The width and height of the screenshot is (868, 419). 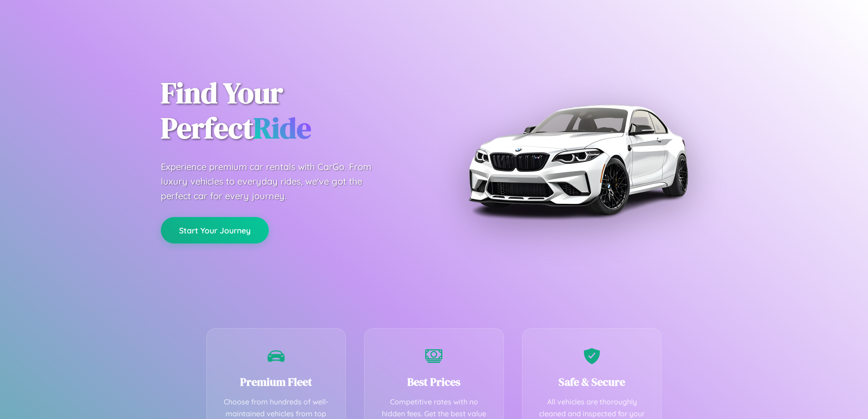 What do you see at coordinates (282, 127) in the screenshot?
I see `span: Ride` at bounding box center [282, 127].